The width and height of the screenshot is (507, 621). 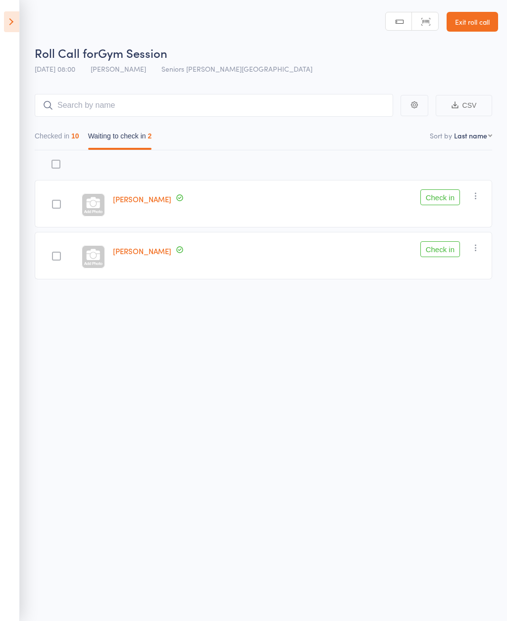 What do you see at coordinates (133, 52) in the screenshot?
I see `span: Gym Session` at bounding box center [133, 52].